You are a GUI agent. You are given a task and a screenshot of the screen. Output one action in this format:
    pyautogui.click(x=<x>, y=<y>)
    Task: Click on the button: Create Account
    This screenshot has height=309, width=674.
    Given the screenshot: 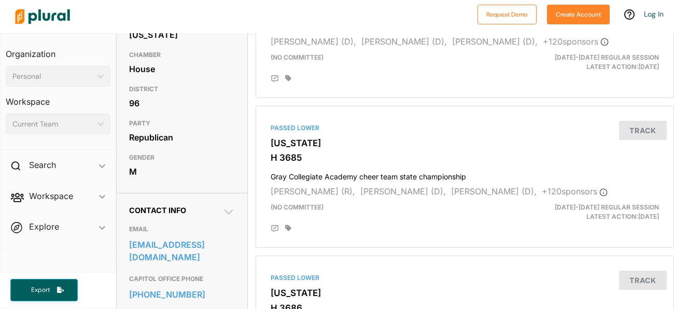 What is the action you would take?
    pyautogui.click(x=578, y=15)
    